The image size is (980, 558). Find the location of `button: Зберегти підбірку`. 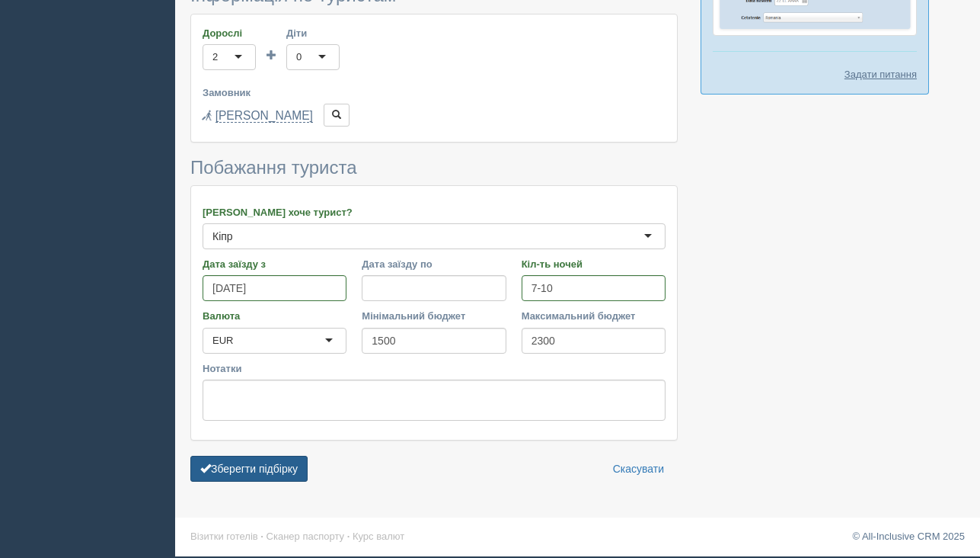

button: Зберегти підбірку is located at coordinates (249, 469).